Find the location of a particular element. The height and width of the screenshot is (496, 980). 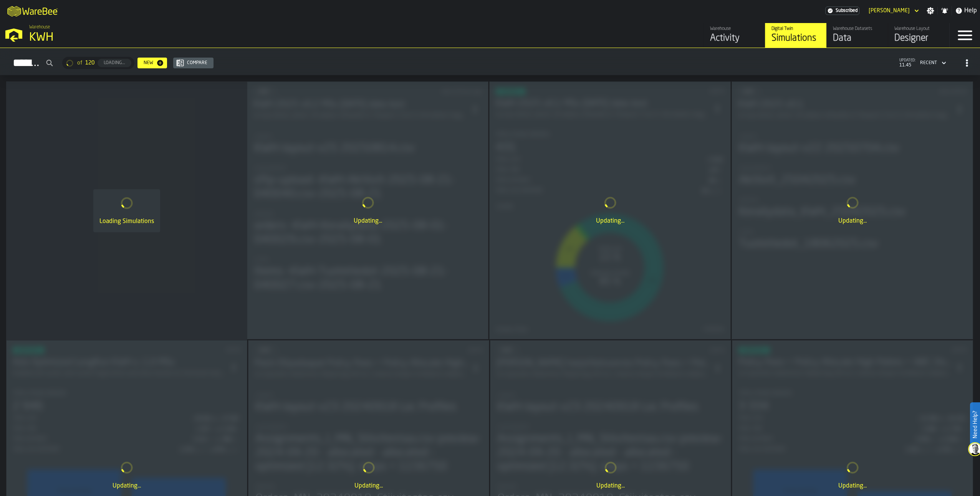

div: Data is located at coordinates (857, 39).